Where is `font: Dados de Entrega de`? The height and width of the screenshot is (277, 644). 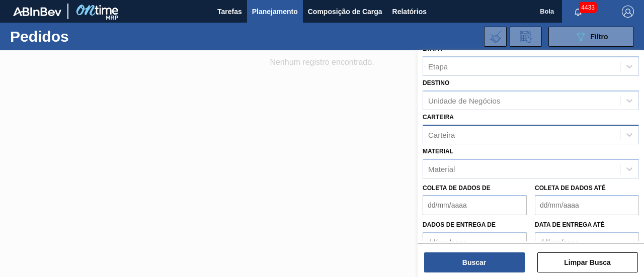 font: Dados de Entrega de is located at coordinates (459, 224).